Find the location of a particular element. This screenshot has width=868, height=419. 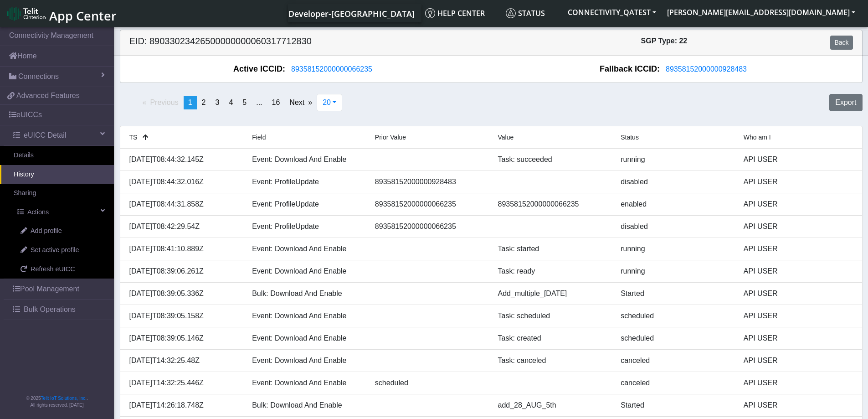

h5: EID: 89033023426500000000060317712830 is located at coordinates (307, 42).